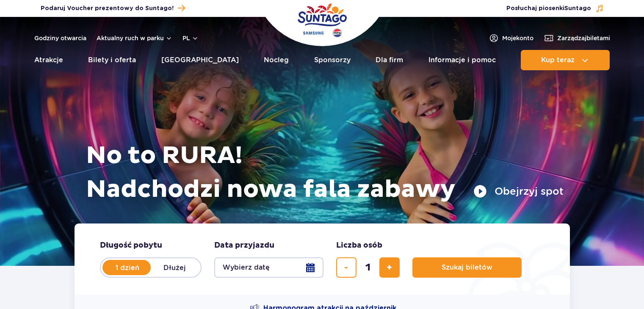 The height and width of the screenshot is (309, 644). What do you see at coordinates (368, 268) in the screenshot?
I see `input: liczba biletów` at bounding box center [368, 268].